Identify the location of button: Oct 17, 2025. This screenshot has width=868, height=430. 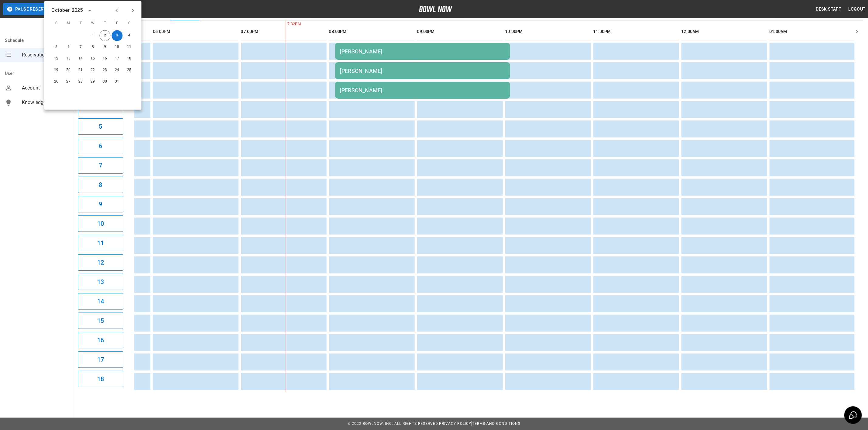
(117, 59).